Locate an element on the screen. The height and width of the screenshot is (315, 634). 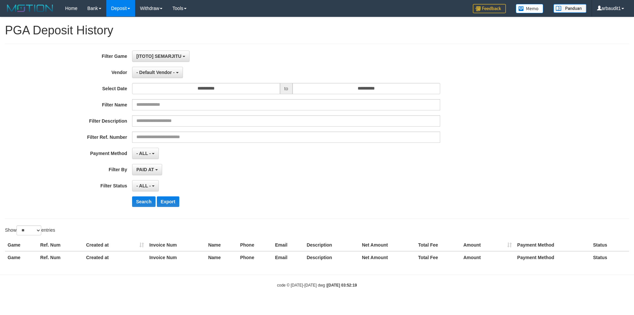
img: MOTION_logo.png is located at coordinates (30, 8).